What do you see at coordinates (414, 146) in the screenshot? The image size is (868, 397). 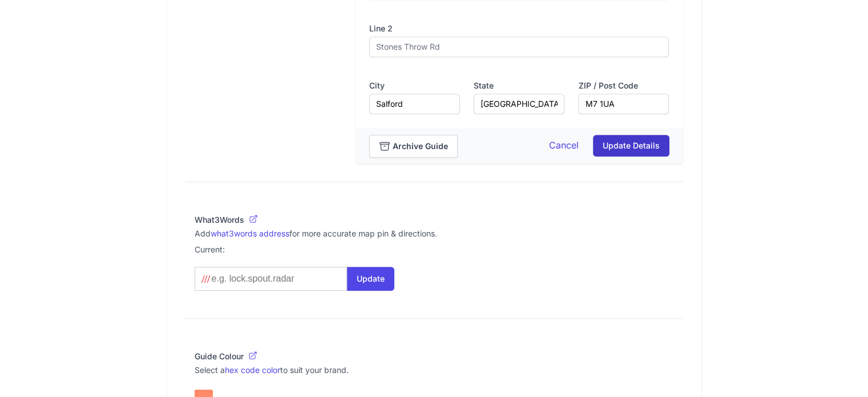 I see `a: Archive Guide` at bounding box center [414, 146].